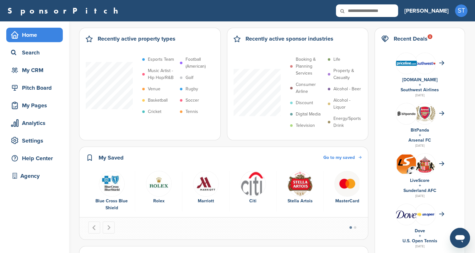 Image resolution: width=475 pixels, height=253 pixels. What do you see at coordinates (159, 188) in the screenshot?
I see `a: 2f7gz9cr 400x400 Rolex` at bounding box center [159, 188].